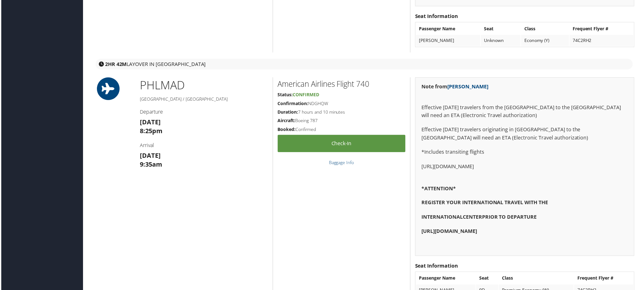 This screenshot has width=644, height=290. Describe the element at coordinates (342, 130) in the screenshot. I see `h5: Confirmed` at that location.